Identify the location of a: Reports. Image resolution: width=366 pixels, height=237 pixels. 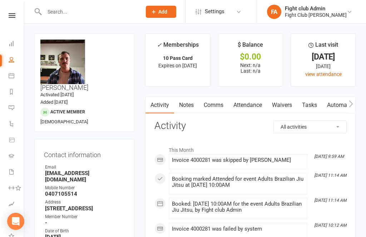
(16, 92).